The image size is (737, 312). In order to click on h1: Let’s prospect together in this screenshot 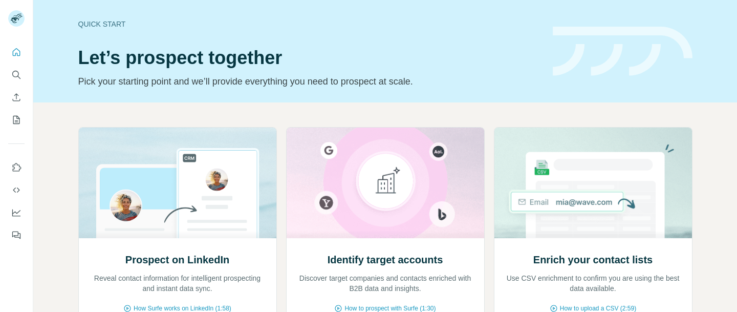, I will do `click(309, 58)`.